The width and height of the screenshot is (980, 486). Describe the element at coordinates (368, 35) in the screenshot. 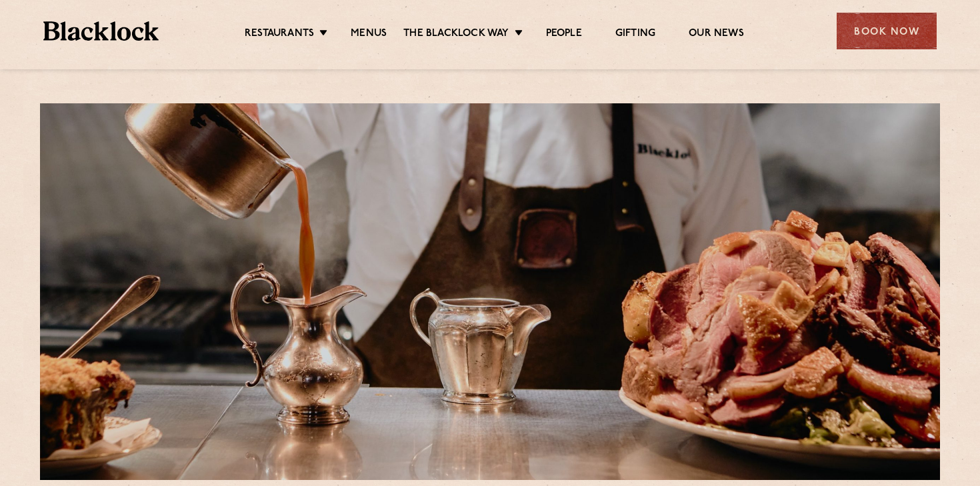

I see `a: Menus` at that location.